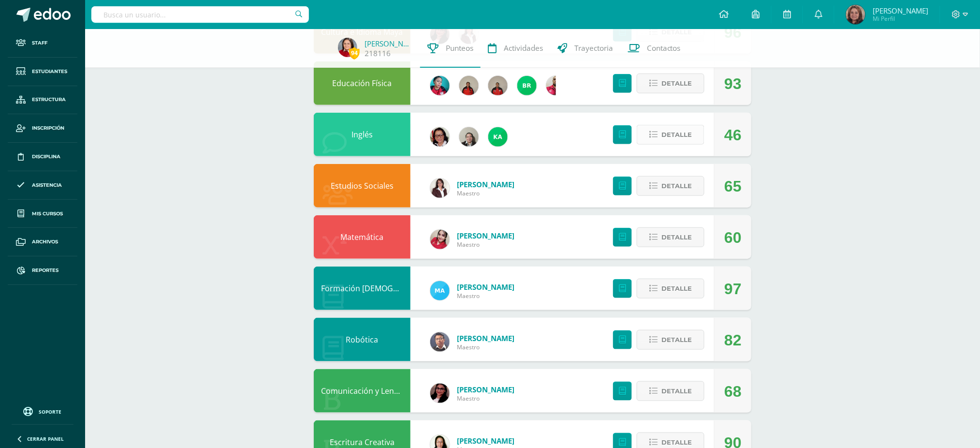 The height and width of the screenshot is (448, 980). Describe the element at coordinates (856, 14) in the screenshot. I see `img: b20be52476d037d2dd4fed11a7a31884.png` at that location.